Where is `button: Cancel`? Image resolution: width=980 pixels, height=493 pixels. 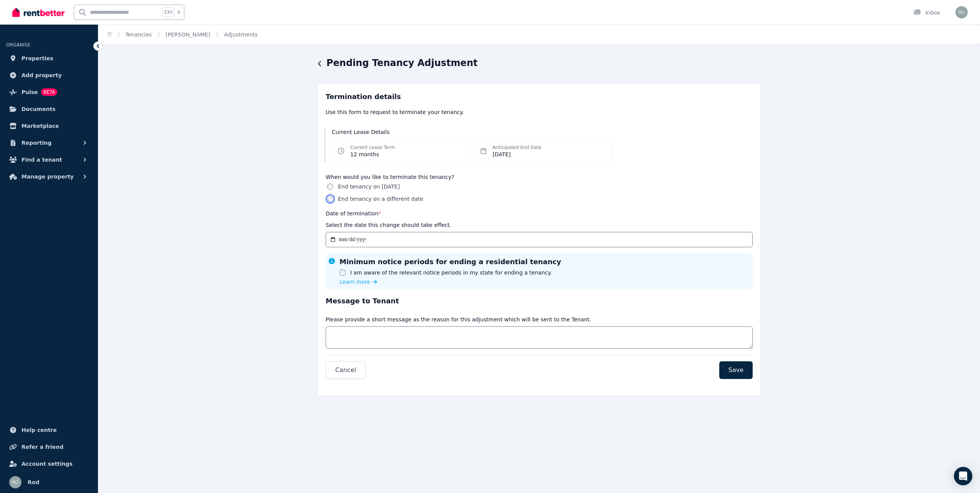 button: Cancel is located at coordinates (346, 370).